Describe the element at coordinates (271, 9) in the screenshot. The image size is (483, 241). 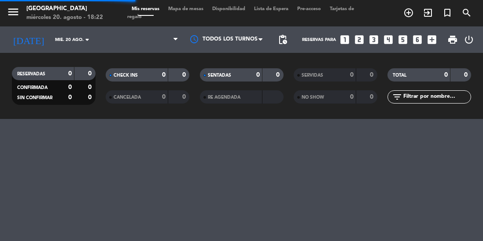
I see `span: Lista de Espera` at that location.